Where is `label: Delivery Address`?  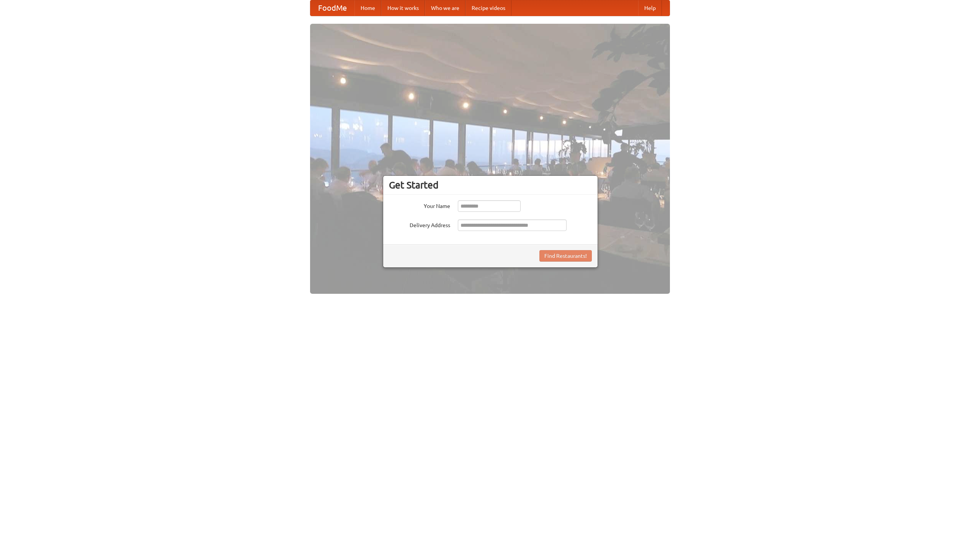 label: Delivery Address is located at coordinates (419, 224).